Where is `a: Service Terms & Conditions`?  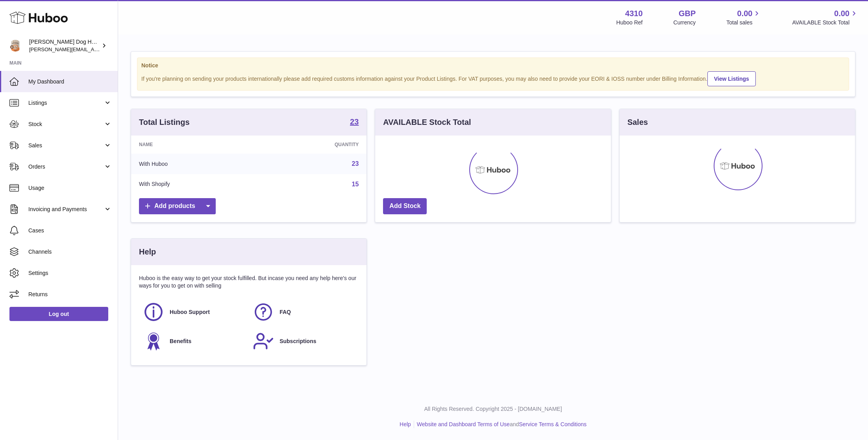
a: Service Terms & Conditions is located at coordinates (553, 424).